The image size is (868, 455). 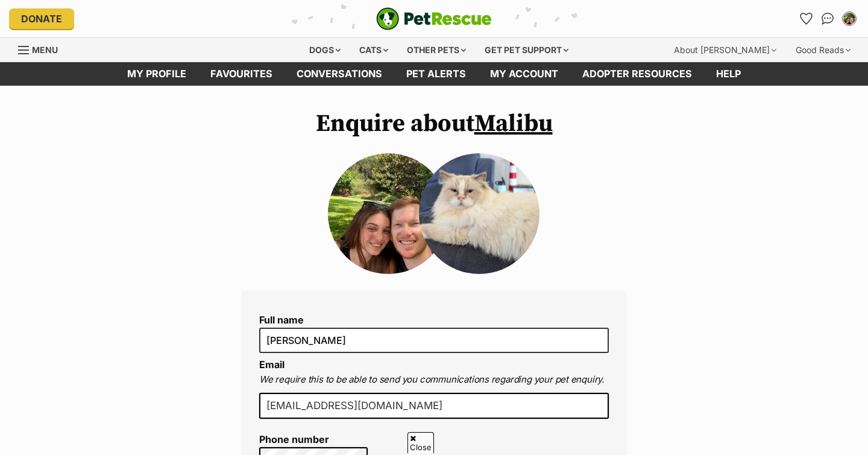 What do you see at coordinates (42, 49) in the screenshot?
I see `a: Menu` at bounding box center [42, 49].